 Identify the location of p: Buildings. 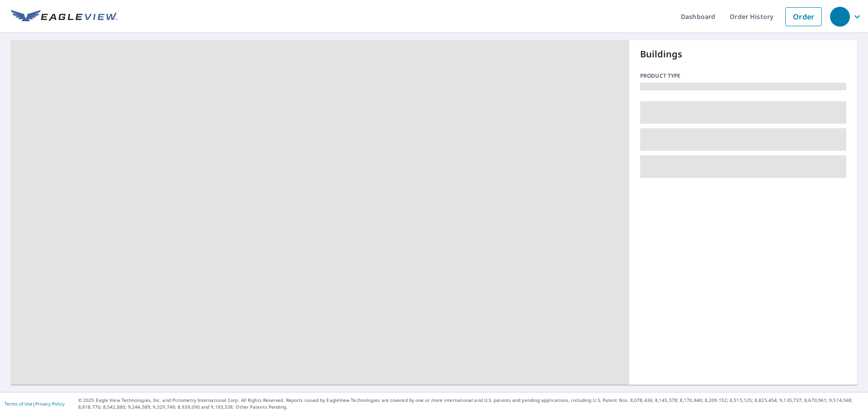
(743, 54).